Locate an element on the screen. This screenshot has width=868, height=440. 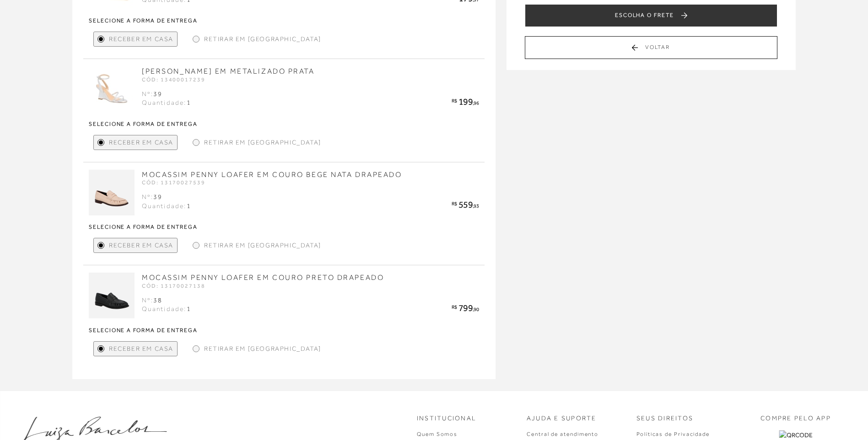
img: MOCASSIM PENNY LOAFER EM COURO BEGE NATA DRAPEADO is located at coordinates (112, 192).